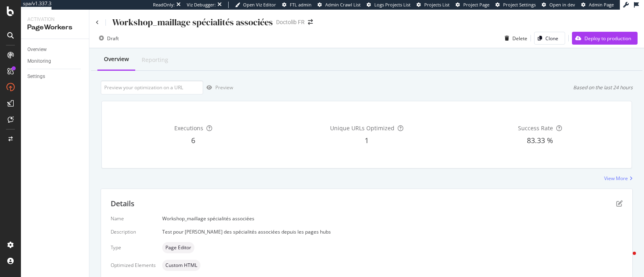 Image resolution: width=644 pixels, height=277 pixels. Describe the element at coordinates (188, 128) in the screenshot. I see `span: Executions` at that location.